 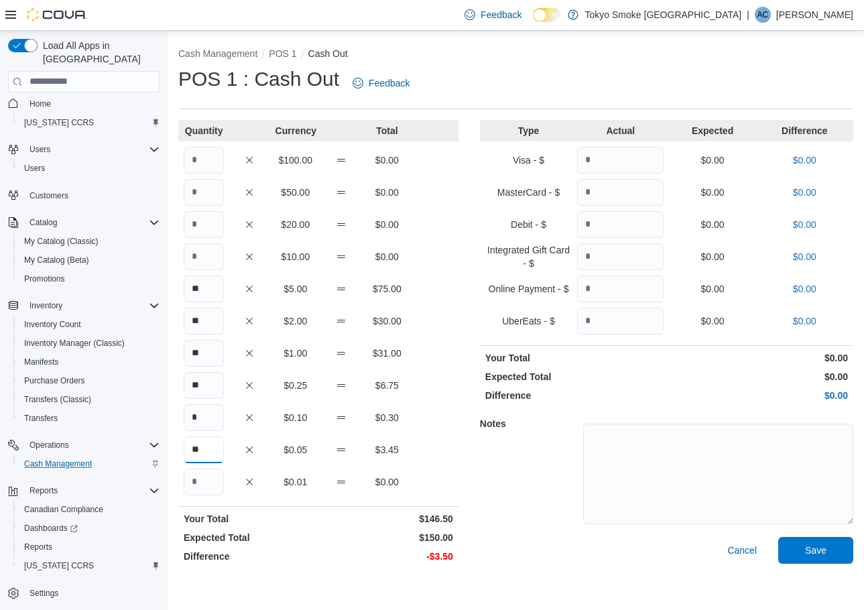 I want to click on button: Settings, so click(x=84, y=592).